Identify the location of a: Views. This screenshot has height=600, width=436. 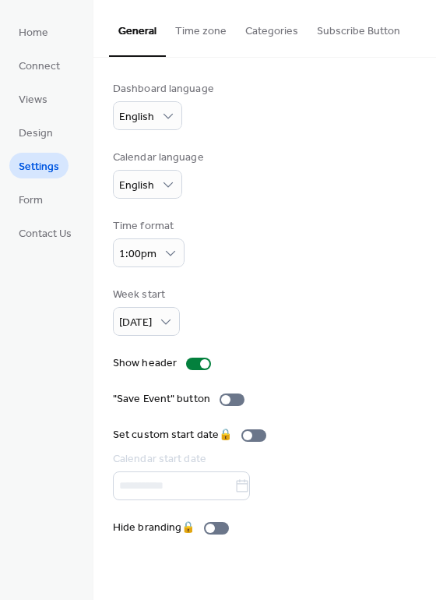
(33, 98).